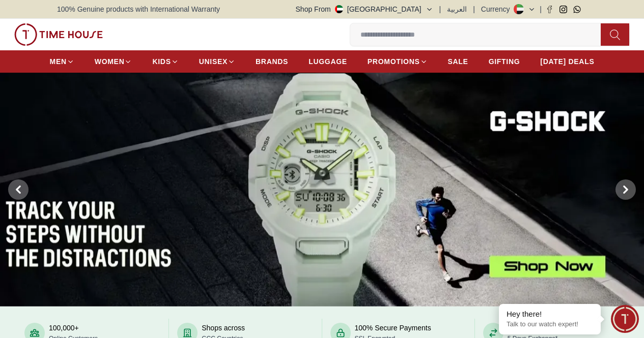 The height and width of the screenshot is (338, 644). Describe the element at coordinates (563, 9) in the screenshot. I see `a: Instagram` at that location.